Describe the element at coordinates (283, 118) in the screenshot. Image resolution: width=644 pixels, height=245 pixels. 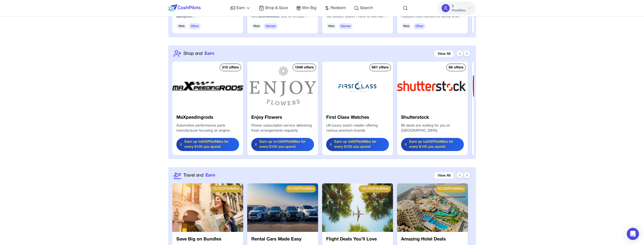
I see `h3: Enjoy Flowers` at that location.